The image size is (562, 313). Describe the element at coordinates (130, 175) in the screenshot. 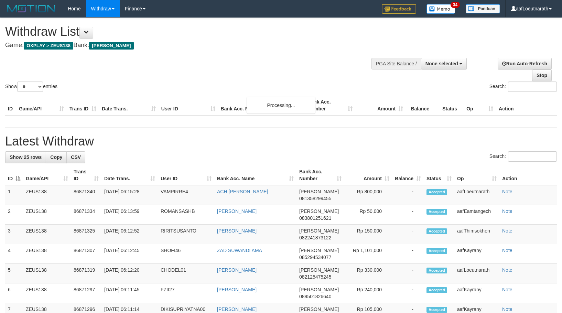

I see `th: Date Trans.: activate to sort column ascending` at that location.